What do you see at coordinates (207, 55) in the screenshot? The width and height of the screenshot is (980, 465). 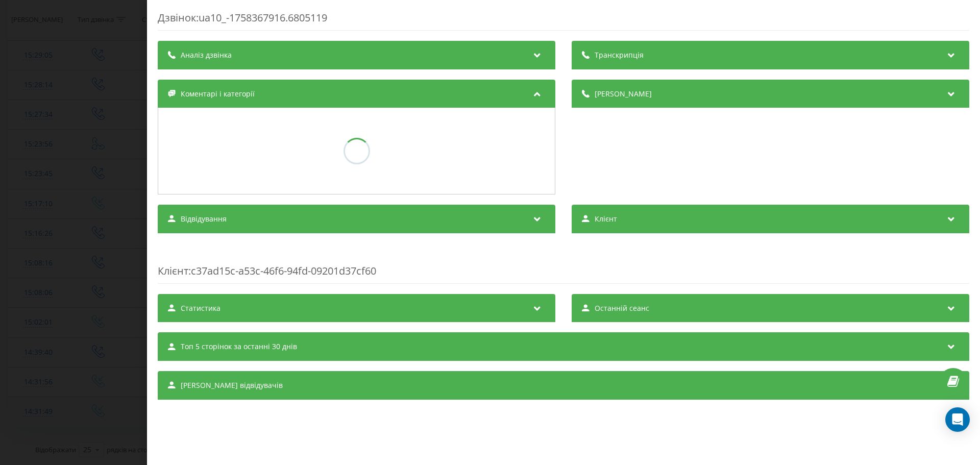 I see `span: Аналіз дзвінка` at bounding box center [207, 55].